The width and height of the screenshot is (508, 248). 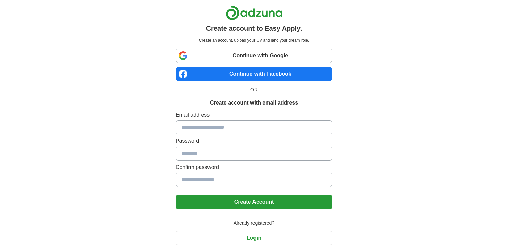 What do you see at coordinates (254, 238) in the screenshot?
I see `button: Login` at bounding box center [254, 238].